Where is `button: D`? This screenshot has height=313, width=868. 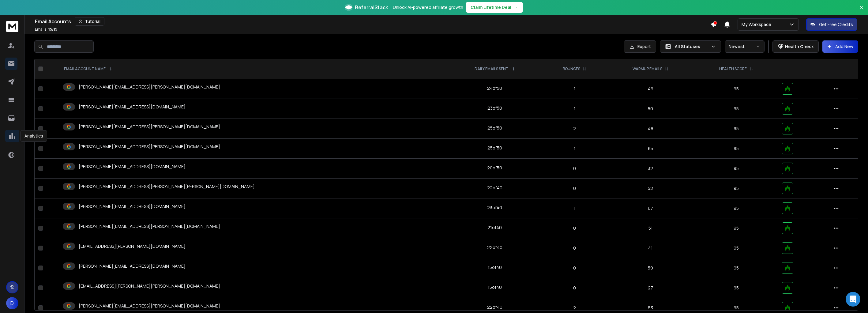 button: D is located at coordinates (12, 303).